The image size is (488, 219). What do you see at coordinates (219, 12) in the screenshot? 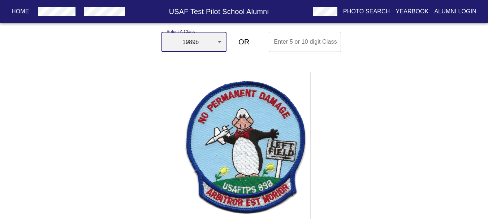
I see `h6: USAF Test Pilot School Alumni` at bounding box center [219, 12].